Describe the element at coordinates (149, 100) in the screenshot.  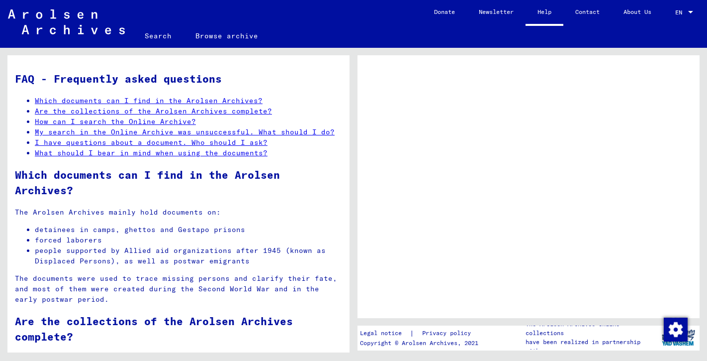
I see `a: Which documents can I find in the Arolsen Archives?` at that location.